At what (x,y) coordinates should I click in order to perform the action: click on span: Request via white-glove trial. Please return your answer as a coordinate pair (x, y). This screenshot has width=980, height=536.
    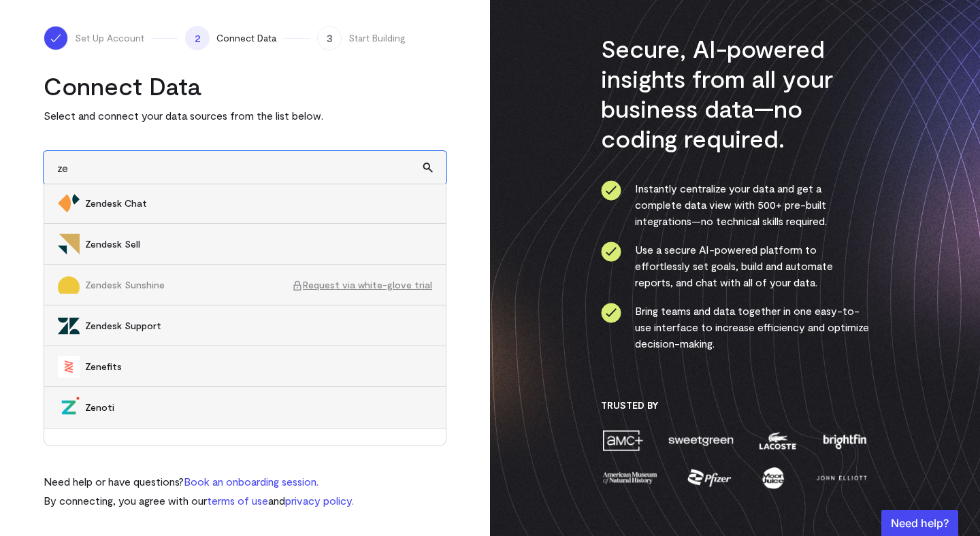
    Looking at the image, I should click on (362, 285).